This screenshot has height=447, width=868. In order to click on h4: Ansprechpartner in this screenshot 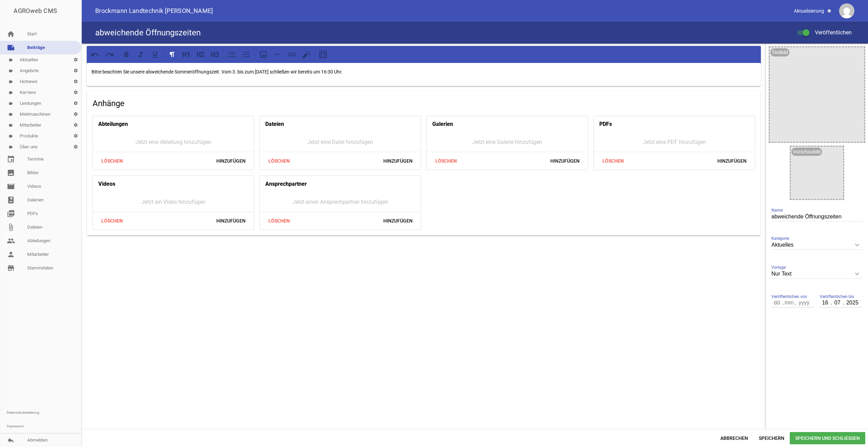, I will do `click(286, 184)`.